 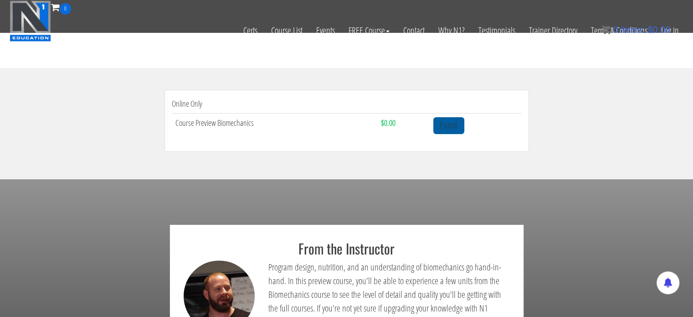 What do you see at coordinates (30, 21) in the screenshot?
I see `img: n1-education` at bounding box center [30, 21].